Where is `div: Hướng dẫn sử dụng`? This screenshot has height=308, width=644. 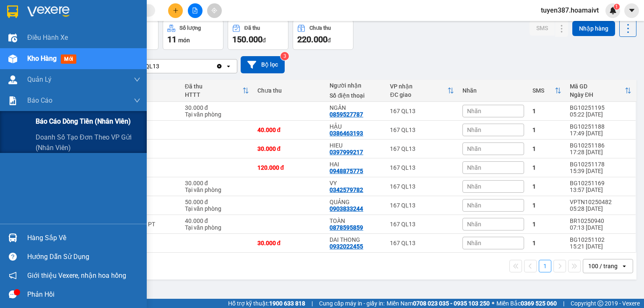
div: Hướng dẫn sử dụng is located at coordinates (84, 257).